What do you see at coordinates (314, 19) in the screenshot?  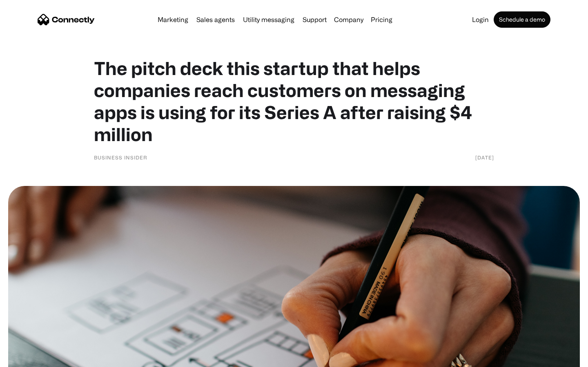 I see `a: Support` at bounding box center [314, 19].